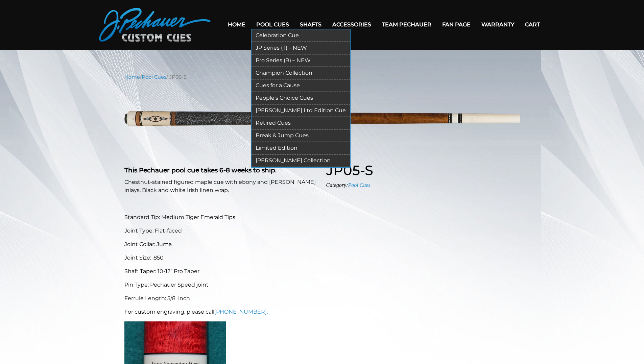 The width and height of the screenshot is (644, 364). What do you see at coordinates (221, 271) in the screenshot?
I see `p: Shaft Taper: 10-12” Pro Taper` at bounding box center [221, 271].